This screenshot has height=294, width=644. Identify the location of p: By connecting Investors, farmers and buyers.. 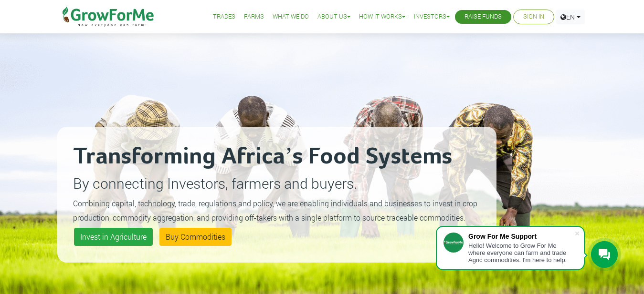
(276, 183).